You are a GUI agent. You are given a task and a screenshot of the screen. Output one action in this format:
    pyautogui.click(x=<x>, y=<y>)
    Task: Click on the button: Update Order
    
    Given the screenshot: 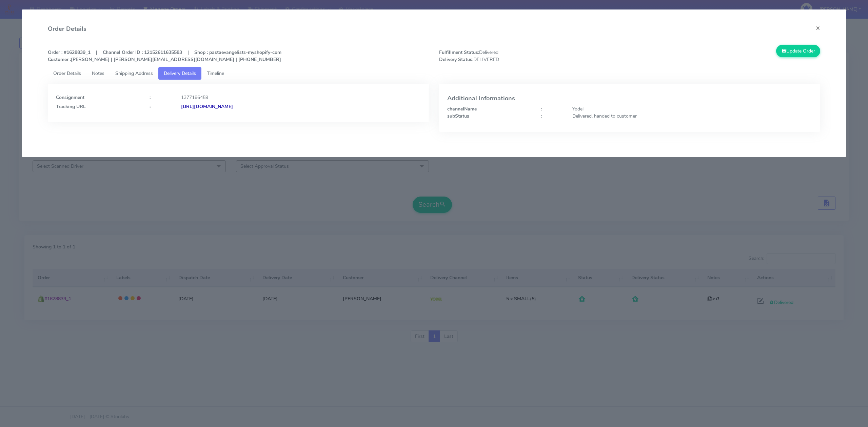 What is the action you would take?
    pyautogui.click(x=798, y=51)
    